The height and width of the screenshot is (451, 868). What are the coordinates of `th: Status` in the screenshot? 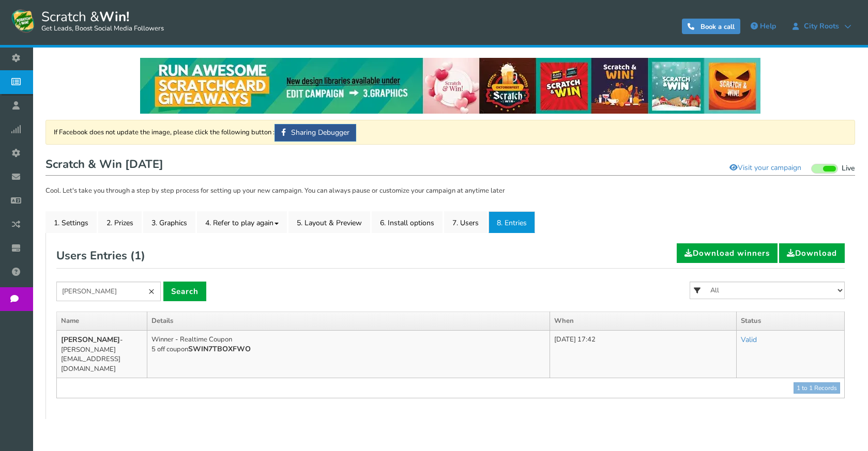 It's located at (791, 321).